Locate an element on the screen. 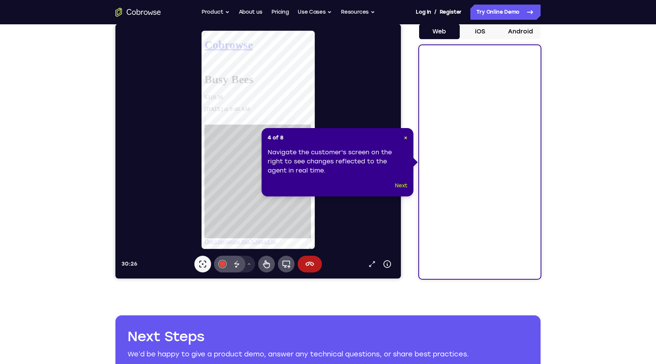 Image resolution: width=656 pixels, height=364 pixels. a: Try Online Demo is located at coordinates (506, 12).